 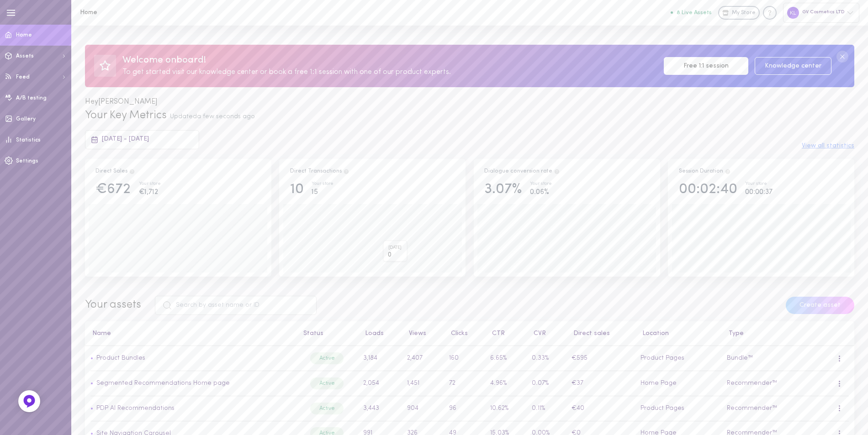 What do you see at coordinates (99, 334) in the screenshot?
I see `button: Name` at bounding box center [99, 334].